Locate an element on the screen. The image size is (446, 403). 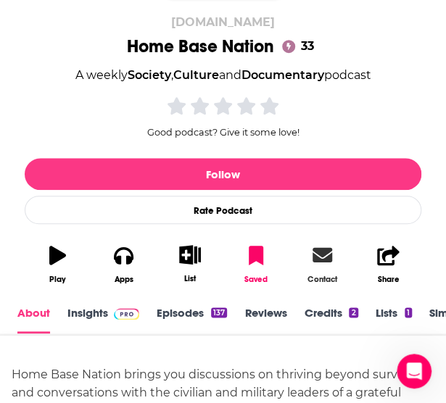
a: Documentary is located at coordinates (283, 75).